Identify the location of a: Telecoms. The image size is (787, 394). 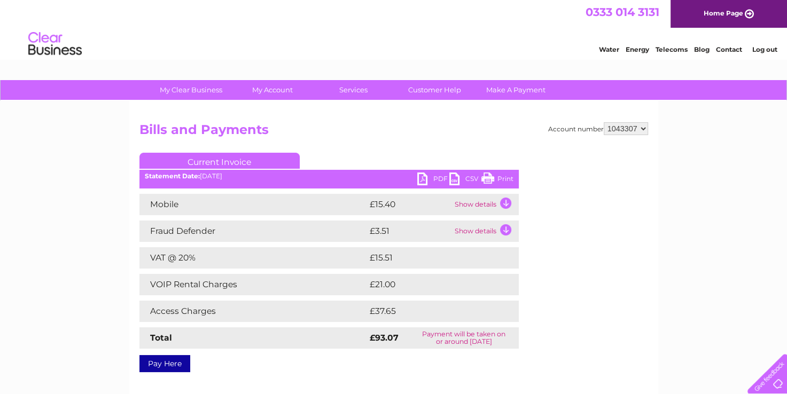
(671, 49).